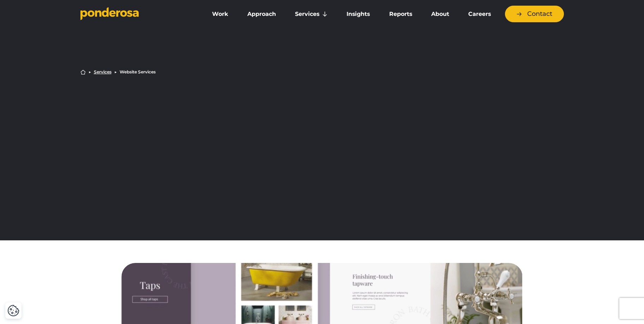 The image size is (644, 324). What do you see at coordinates (262, 14) in the screenshot?
I see `a: Approach` at bounding box center [262, 14].